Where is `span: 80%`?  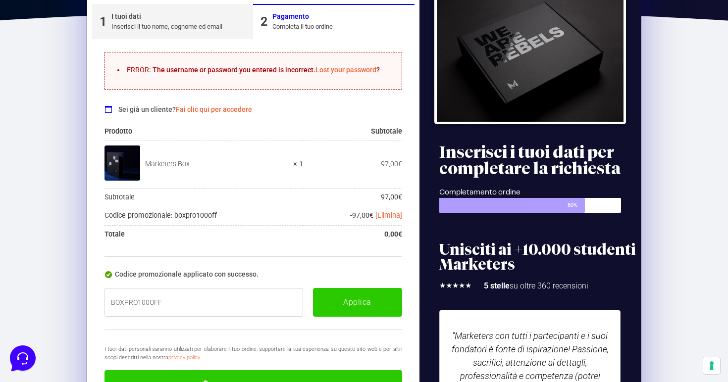
span: 80% is located at coordinates (576, 206).